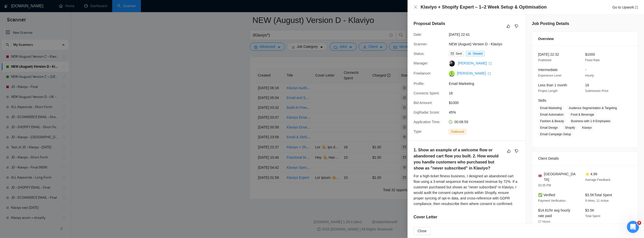 Image resolution: width=644 pixels, height=238 pixels. I want to click on img: c1fbSLkugogeBn3vZgKrbntBf3gX2JWBsVMD-R7manvN98OJKTINWEQPOMEx4Z37BR, so click(452, 74).